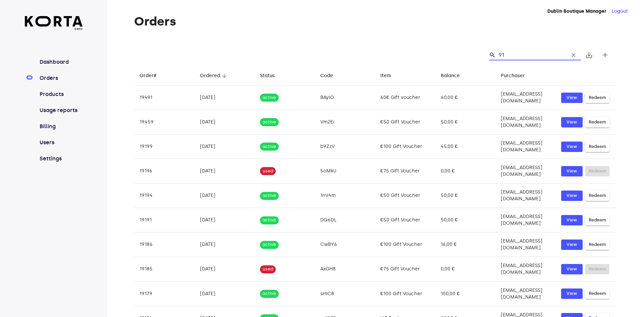 This screenshot has width=644, height=317. Describe the element at coordinates (54, 24) in the screenshot. I see `a: beta` at that location.